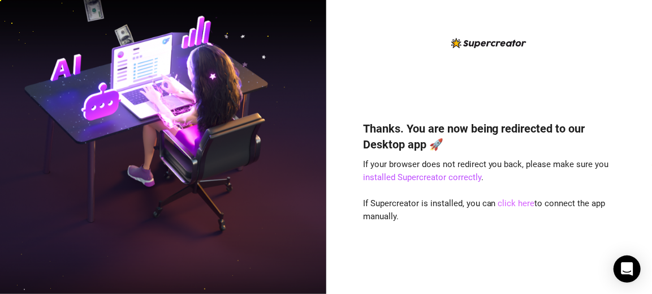 The image size is (652, 294). What do you see at coordinates (484, 210) in the screenshot?
I see `span: If Supercreator is installed, you can to connect the app manually.` at bounding box center [484, 210].